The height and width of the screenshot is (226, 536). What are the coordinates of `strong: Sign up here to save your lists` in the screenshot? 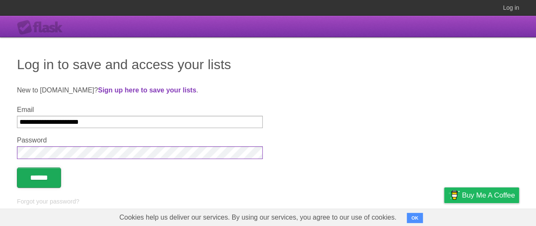 It's located at (147, 90).